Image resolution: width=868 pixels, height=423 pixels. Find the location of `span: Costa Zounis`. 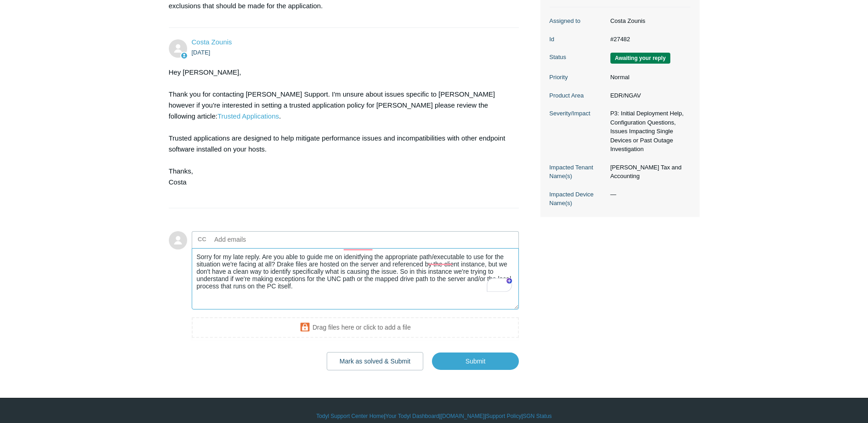

span: Costa Zounis is located at coordinates (212, 42).